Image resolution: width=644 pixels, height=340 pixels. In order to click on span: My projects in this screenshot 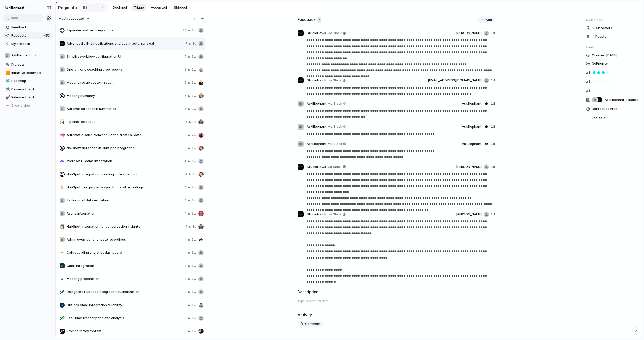, I will do `click(31, 43)`.